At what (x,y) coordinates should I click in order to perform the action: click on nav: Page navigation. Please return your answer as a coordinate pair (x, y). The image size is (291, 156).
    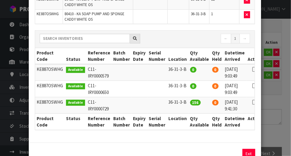
    Looking at the image, I should click on (200, 39).